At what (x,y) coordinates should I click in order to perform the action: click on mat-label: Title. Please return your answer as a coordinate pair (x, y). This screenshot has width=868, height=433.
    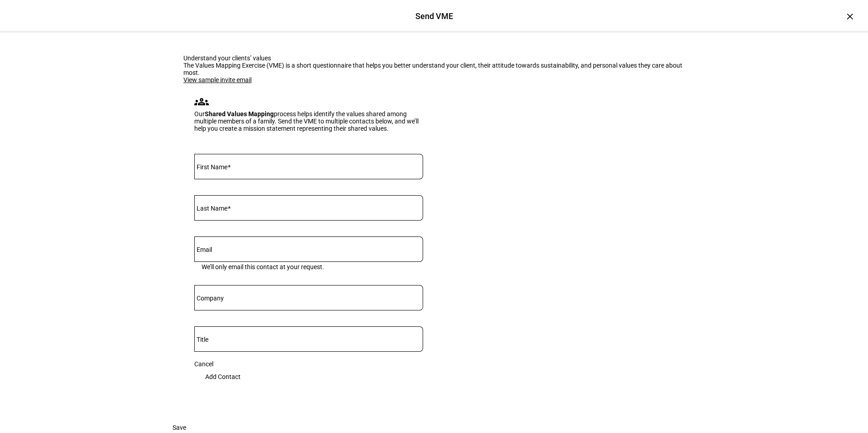
    Looking at the image, I should click on (202, 340).